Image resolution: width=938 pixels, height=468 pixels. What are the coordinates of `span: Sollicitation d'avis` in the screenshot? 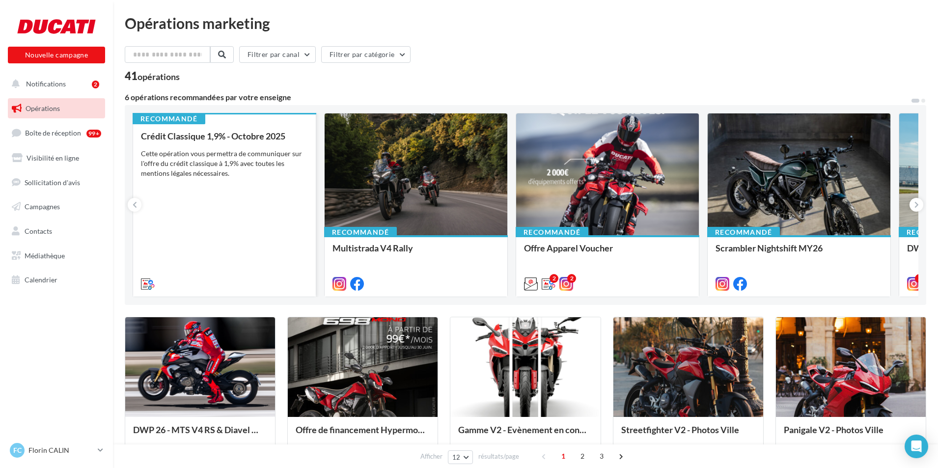 It's located at (52, 182).